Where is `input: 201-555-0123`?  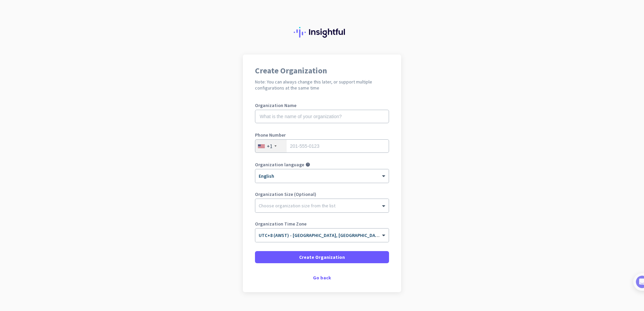
input: 201-555-0123 is located at coordinates (322, 146).